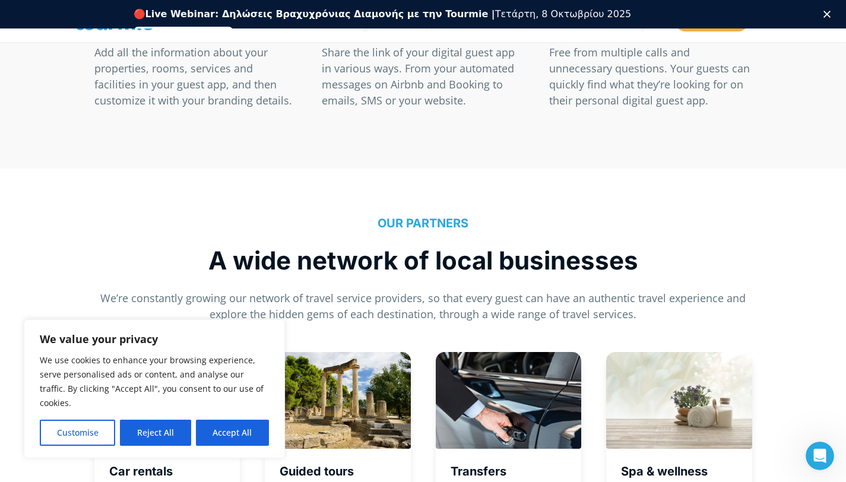  Describe the element at coordinates (195, 77) in the screenshot. I see `p: Add all the information about your properties, rooms, services and facilities in your guest app, ...` at that location.